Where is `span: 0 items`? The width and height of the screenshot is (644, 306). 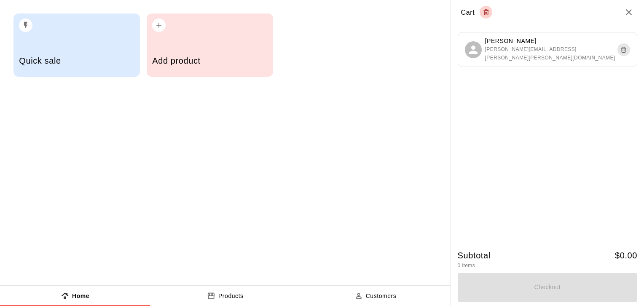 span: 0 items is located at coordinates (466, 265).